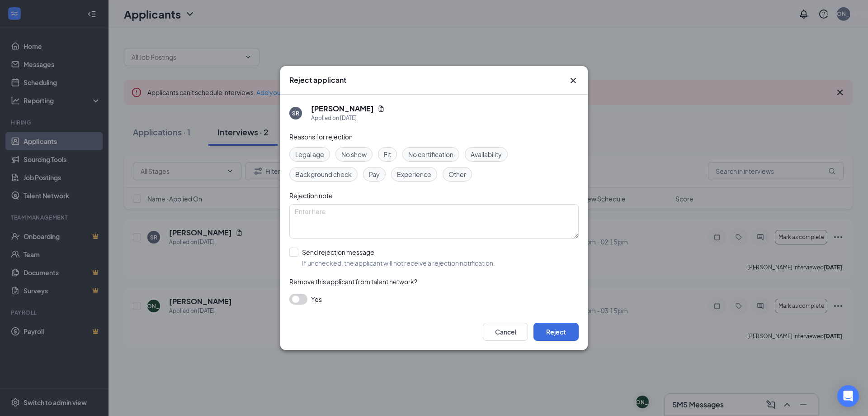  I want to click on span: Availability, so click(486, 155).